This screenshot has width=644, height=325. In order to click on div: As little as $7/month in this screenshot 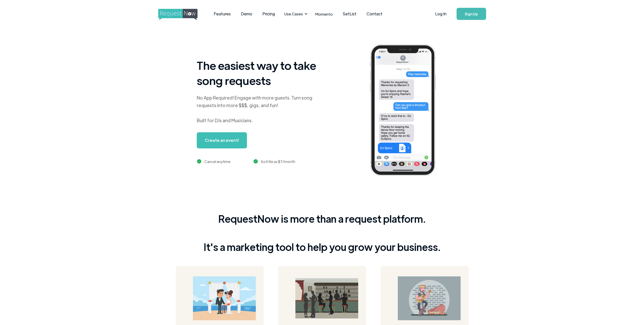, I will do `click(278, 162)`.